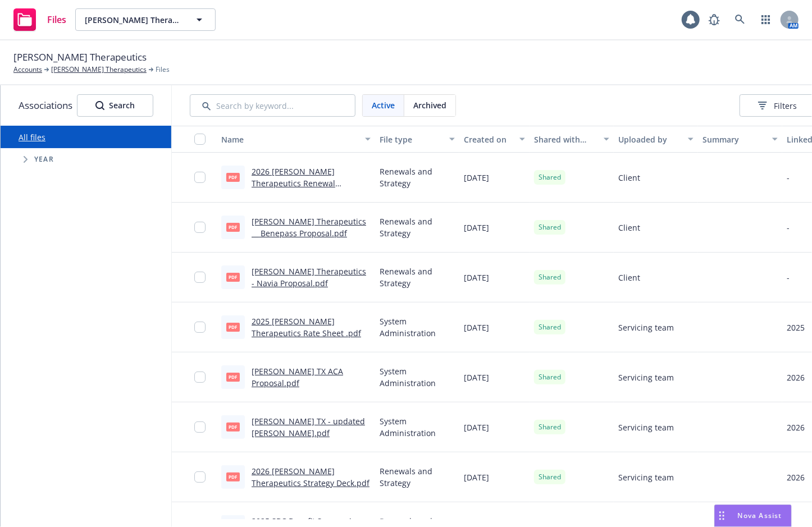 The image size is (812, 527). Describe the element at coordinates (656, 139) in the screenshot. I see `button: Uploaded by` at that location.